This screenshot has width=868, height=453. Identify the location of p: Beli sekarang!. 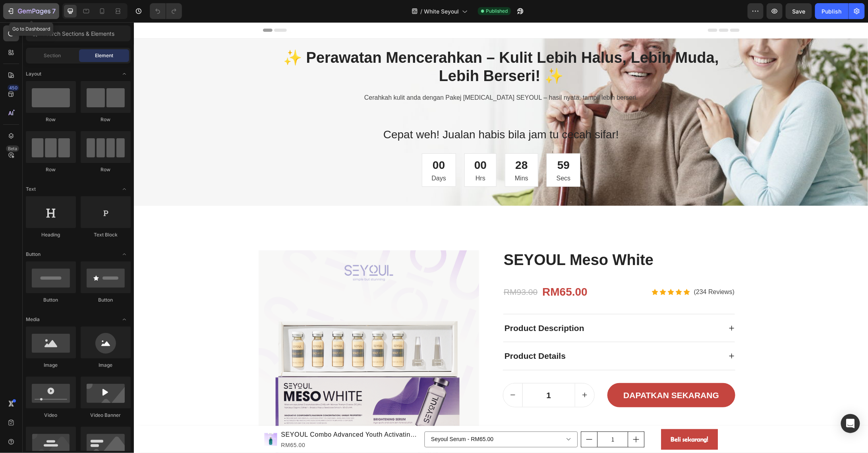
(556, 417).